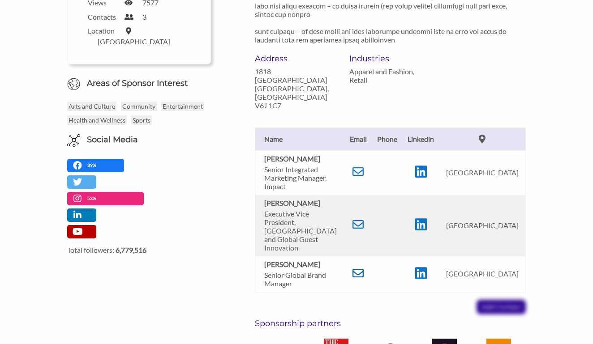 The image size is (593, 344). What do you see at coordinates (358, 139) in the screenshot?
I see `th: Email` at bounding box center [358, 139].